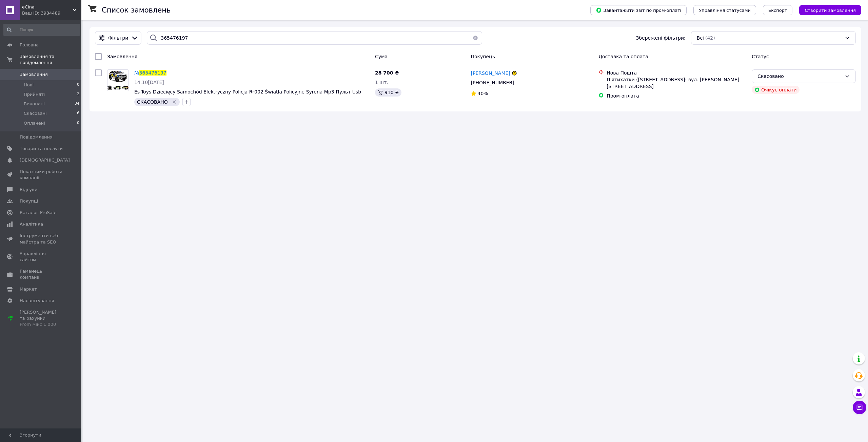 The height and width of the screenshot is (442, 868). What do you see at coordinates (676, 73) in the screenshot?
I see `div: Нова Пошта` at bounding box center [676, 73].